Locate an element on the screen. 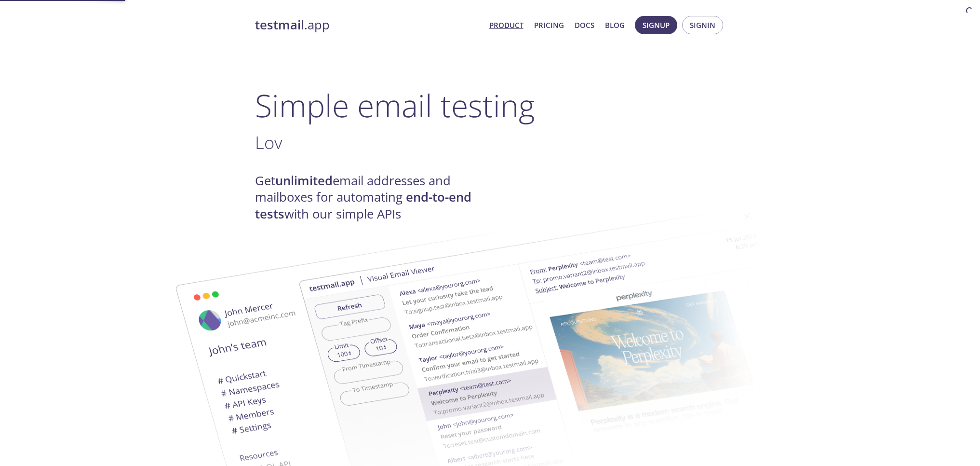  button: Signup is located at coordinates (656, 25).